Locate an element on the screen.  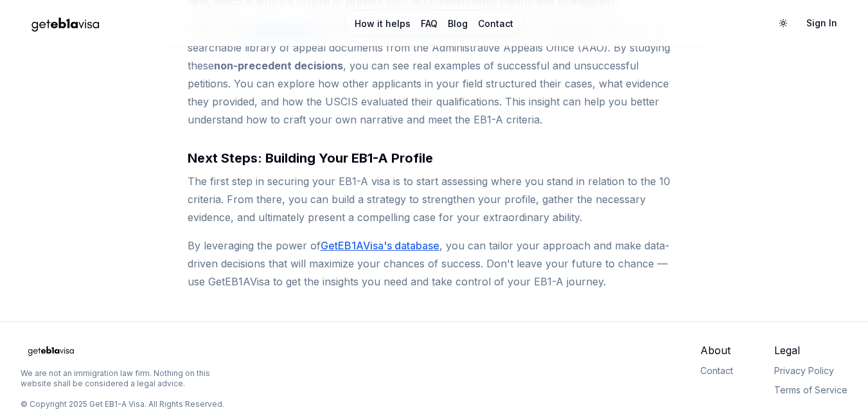
p: By leveraging the power of , you can tailor your approach and make data-driven decisions that wil... is located at coordinates (434, 263).